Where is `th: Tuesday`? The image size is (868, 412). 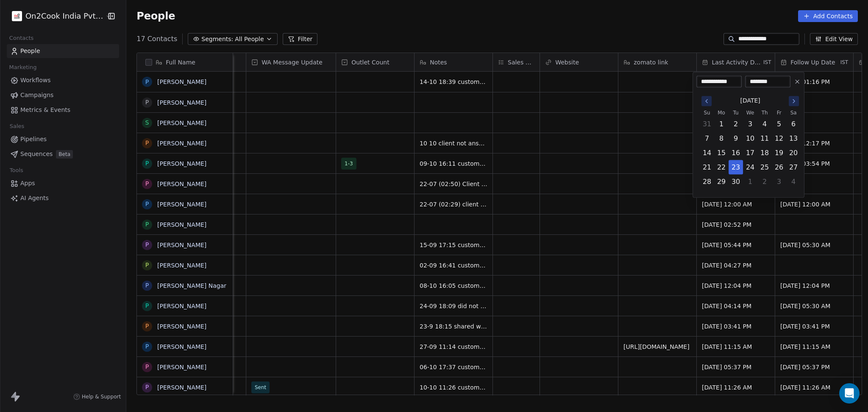 th: Tuesday is located at coordinates (735, 113).